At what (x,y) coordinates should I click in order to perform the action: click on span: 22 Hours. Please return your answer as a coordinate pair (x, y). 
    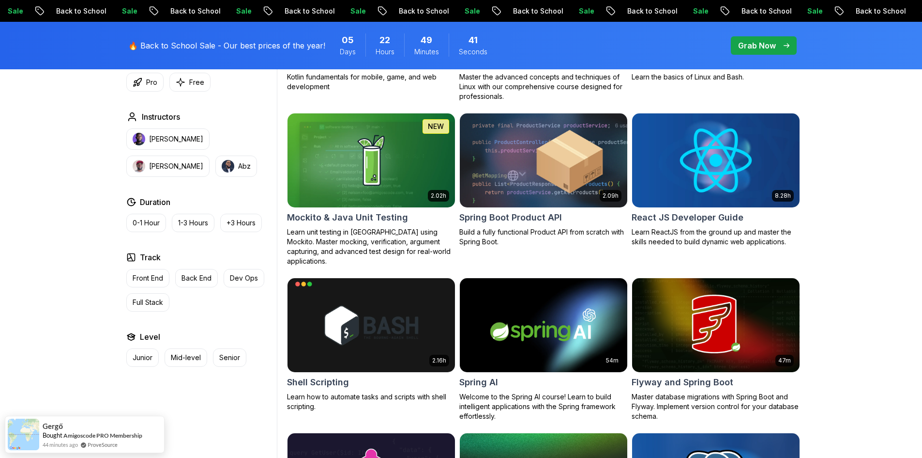
    Looking at the image, I should click on (385, 40).